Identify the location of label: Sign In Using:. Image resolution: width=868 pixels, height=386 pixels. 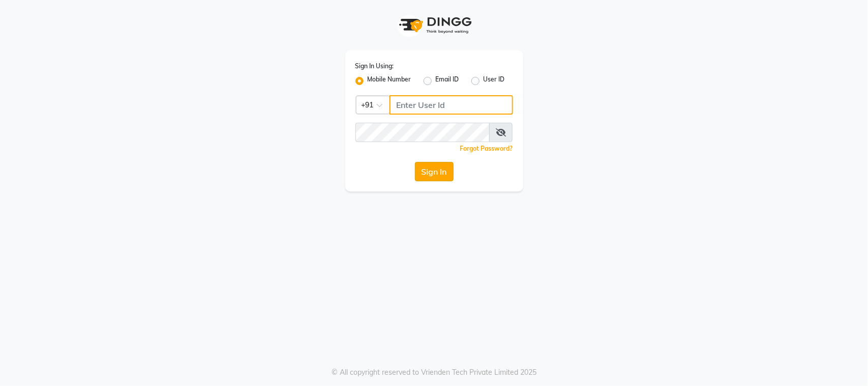
(374, 66).